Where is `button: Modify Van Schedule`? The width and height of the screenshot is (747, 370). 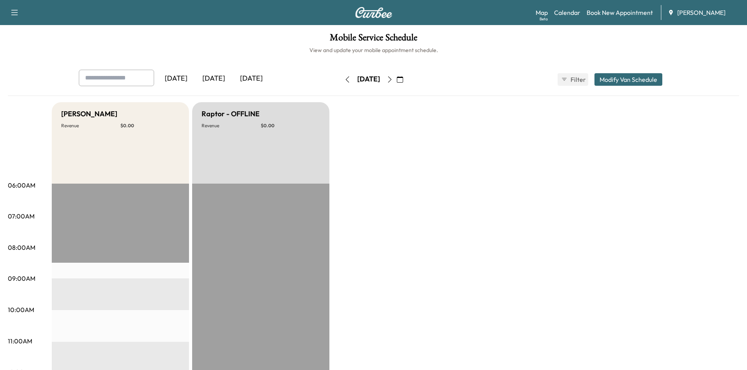 button: Modify Van Schedule is located at coordinates (628, 80).